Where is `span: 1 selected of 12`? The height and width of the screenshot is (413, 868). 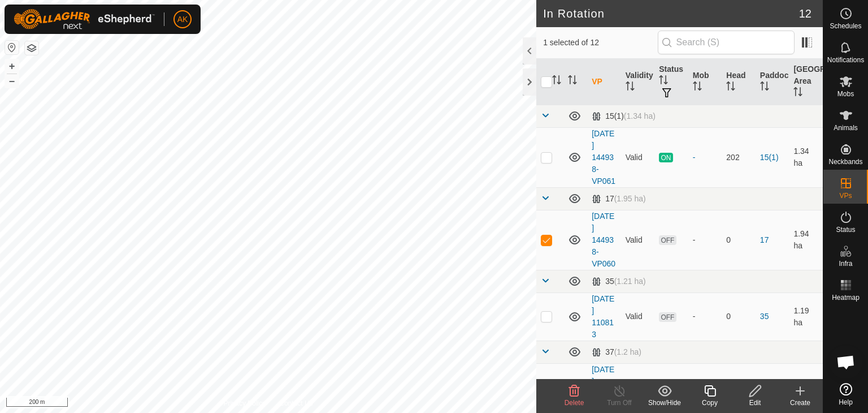
span: 1 selected of 12 is located at coordinates (600, 42).